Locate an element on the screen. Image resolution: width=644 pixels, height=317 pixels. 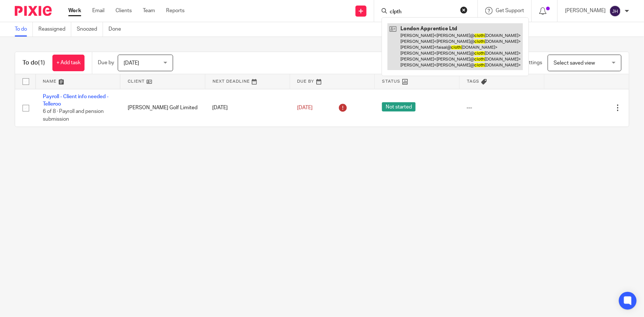
a: Email is located at coordinates (98, 11).